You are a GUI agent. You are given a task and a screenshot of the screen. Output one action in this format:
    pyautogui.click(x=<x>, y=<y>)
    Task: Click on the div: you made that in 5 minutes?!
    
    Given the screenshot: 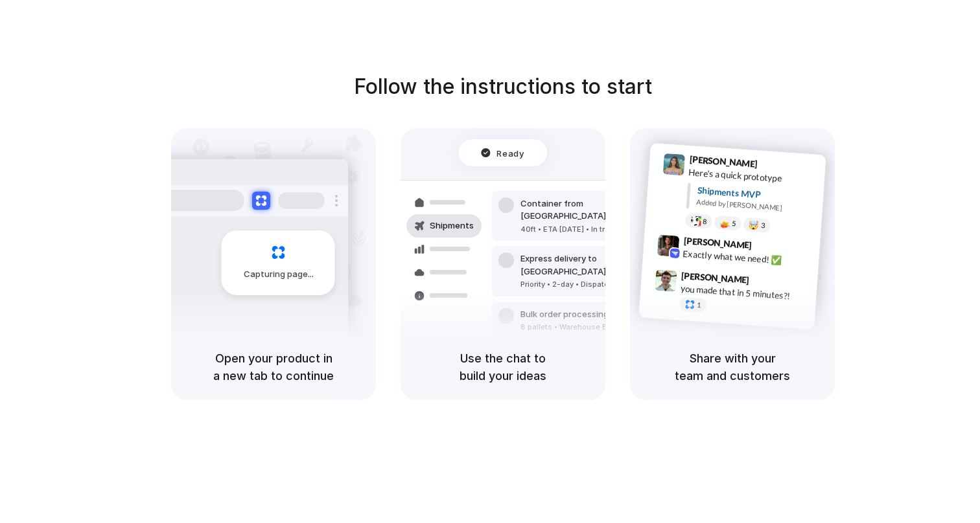 What is the action you would take?
    pyautogui.click(x=745, y=293)
    